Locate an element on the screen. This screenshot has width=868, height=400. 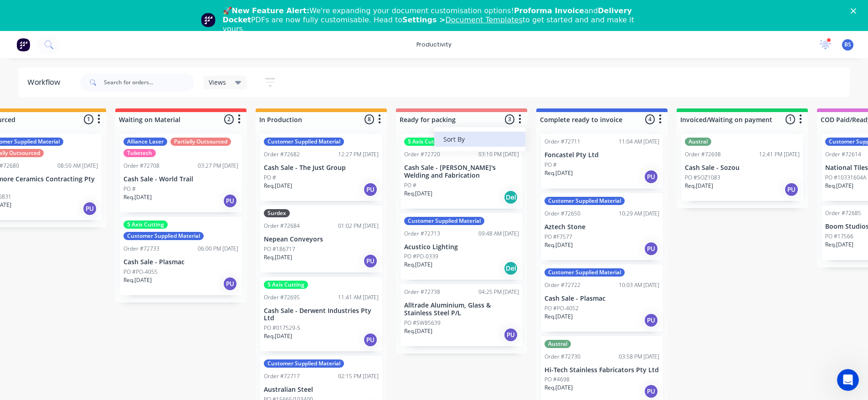
div: Order #72720 is located at coordinates (422, 155).